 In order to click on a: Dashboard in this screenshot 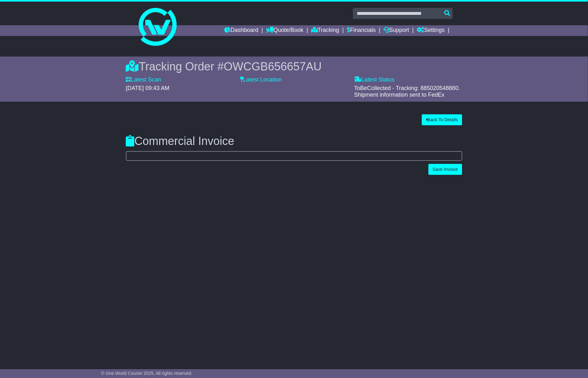, I will do `click(242, 31)`.